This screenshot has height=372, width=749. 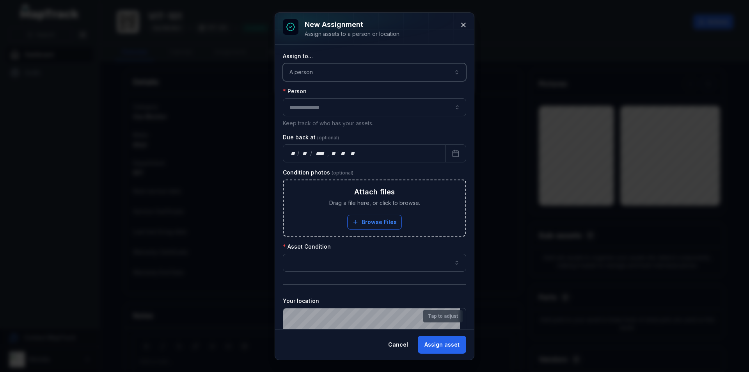 What do you see at coordinates (375, 192) in the screenshot?
I see `h3: Attach files` at bounding box center [375, 192].